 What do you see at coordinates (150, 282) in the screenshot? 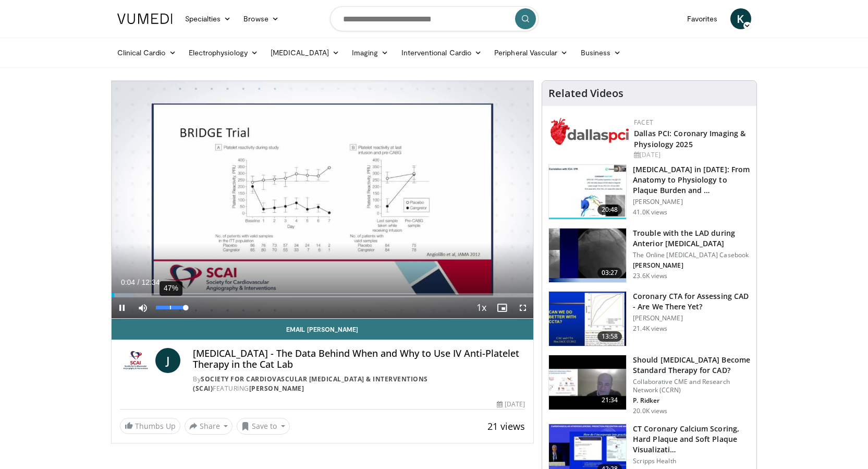
I see `span: 12:34` at bounding box center [150, 282].